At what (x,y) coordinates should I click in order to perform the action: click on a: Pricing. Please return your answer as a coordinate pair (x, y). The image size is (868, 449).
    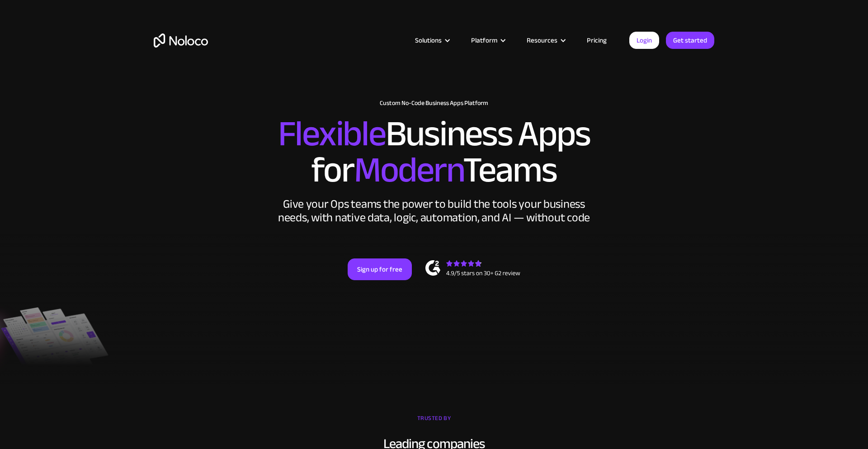
    Looking at the image, I should click on (597, 40).